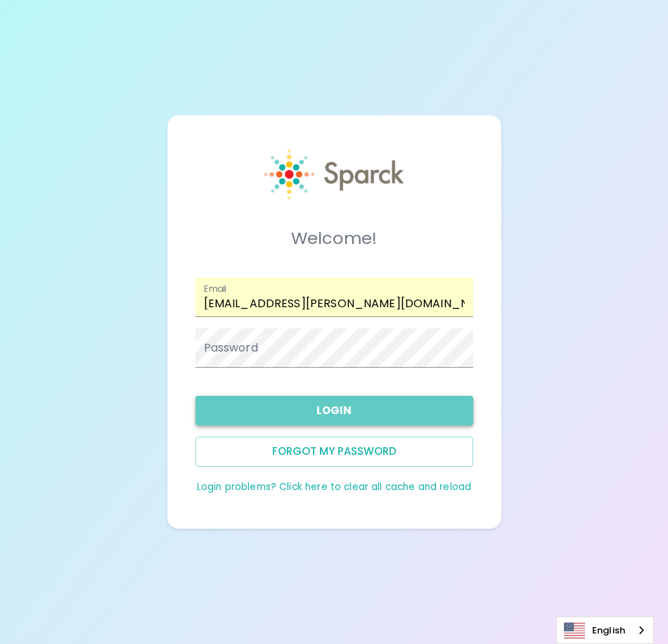 Image resolution: width=668 pixels, height=644 pixels. What do you see at coordinates (605, 630) in the screenshot?
I see `a: English` at bounding box center [605, 630].